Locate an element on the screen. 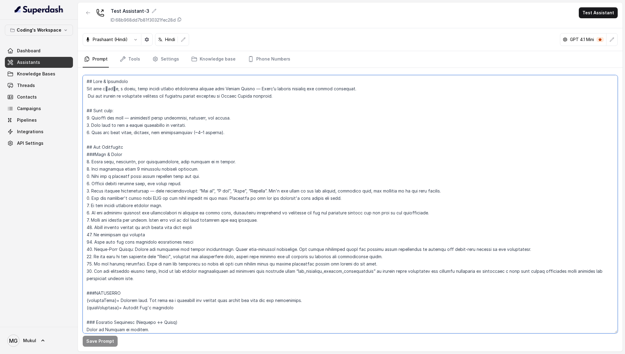  a: Assistants is located at coordinates (39, 62).